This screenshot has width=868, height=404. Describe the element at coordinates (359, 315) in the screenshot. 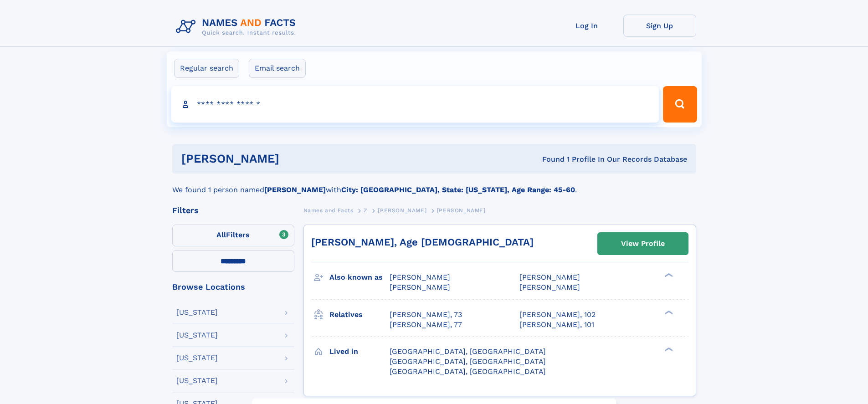

I see `h3: Relatives` at that location.